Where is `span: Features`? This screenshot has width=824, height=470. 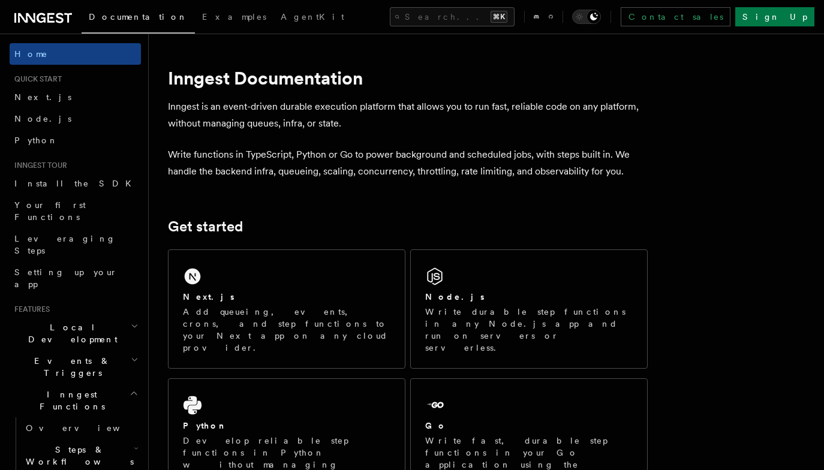 span: Features is located at coordinates (29, 309).